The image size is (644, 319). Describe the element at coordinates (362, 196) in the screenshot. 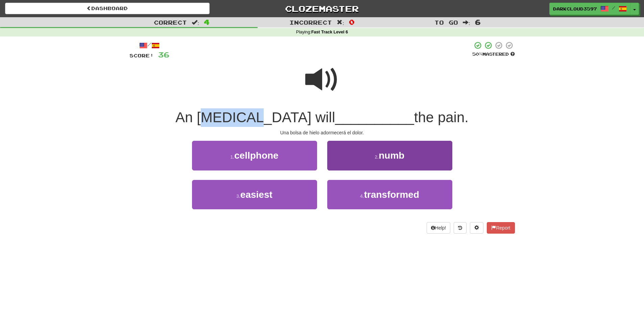

I see `small: 4 .` at that location.